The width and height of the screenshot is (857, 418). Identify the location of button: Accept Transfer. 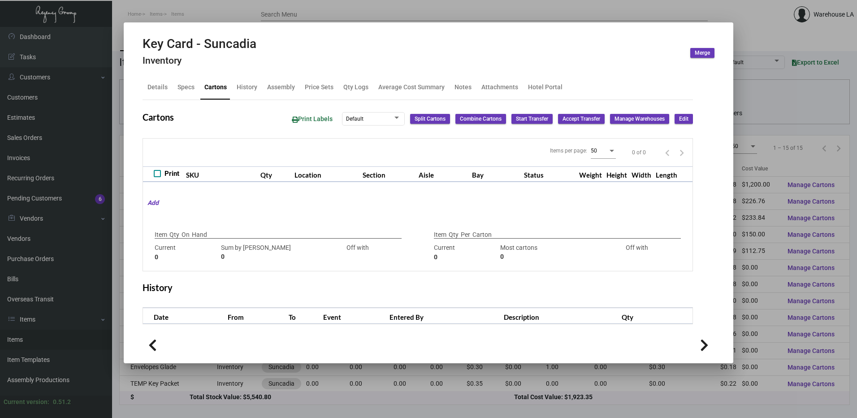
(581, 119).